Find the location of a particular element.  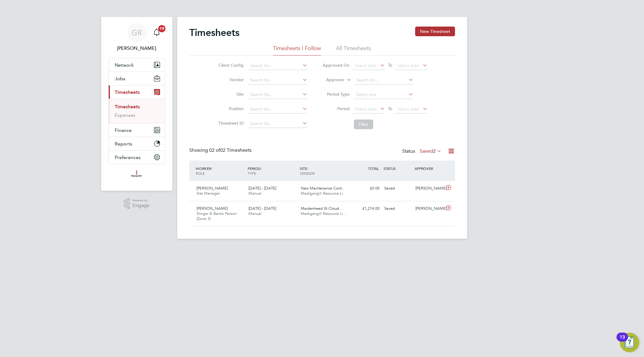

span: Reports is located at coordinates (123, 144).